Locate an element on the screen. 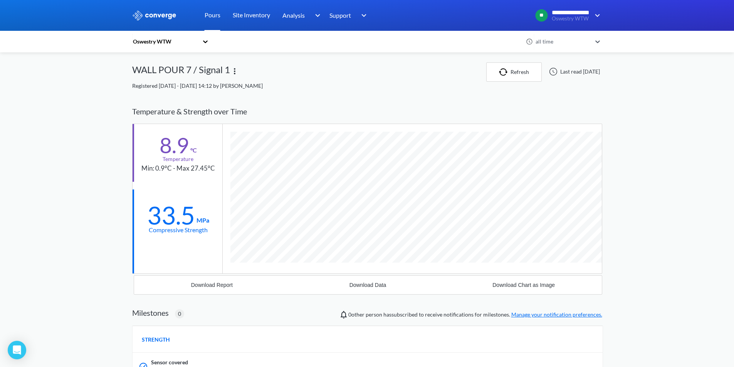 The image size is (734, 367). div: Oswestry WTW is located at coordinates (165, 42).